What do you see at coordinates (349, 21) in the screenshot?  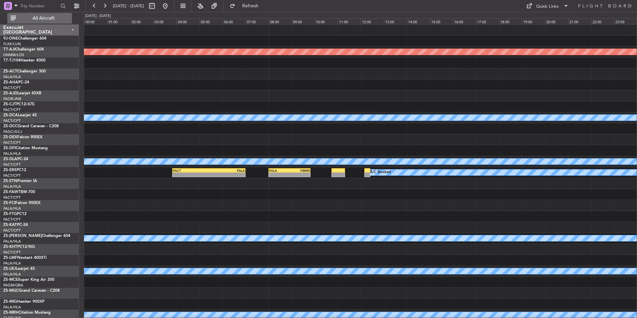 I see `div: 11:00` at bounding box center [349, 21].